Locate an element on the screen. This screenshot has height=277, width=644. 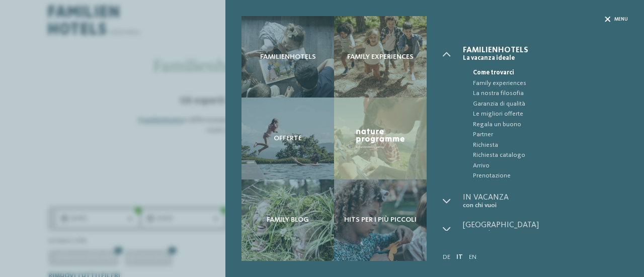
a: Arrivo is located at coordinates (545, 166).